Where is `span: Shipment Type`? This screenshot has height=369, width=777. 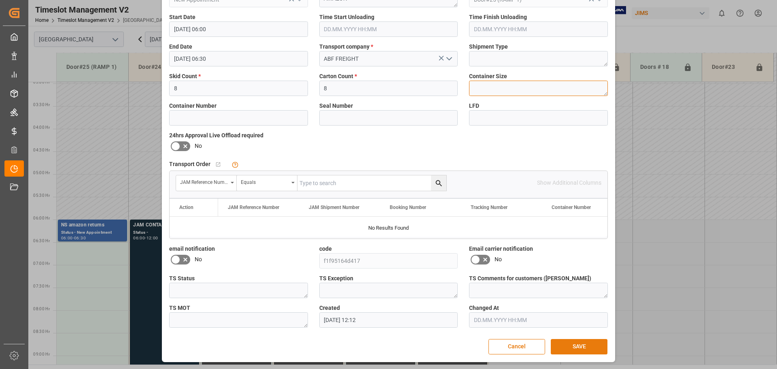 span: Shipment Type is located at coordinates (489, 47).